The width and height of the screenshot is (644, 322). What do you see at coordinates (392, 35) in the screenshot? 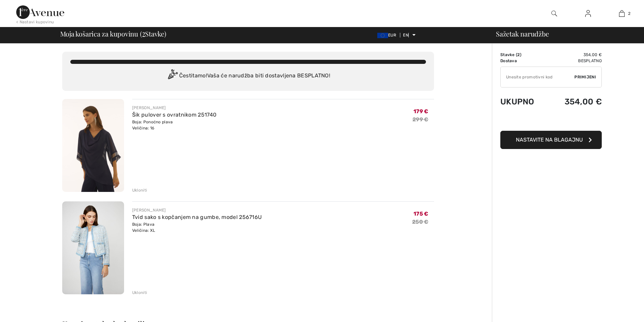
I see `font: EUR` at bounding box center [392, 35].